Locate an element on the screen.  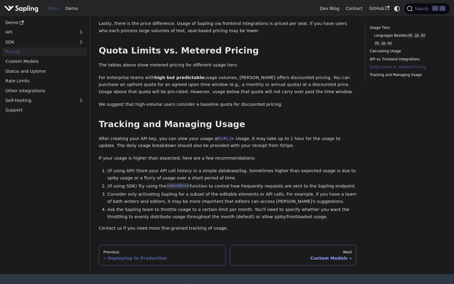
h2: Quota Limits vs. Metered Pricing is located at coordinates (228, 51).